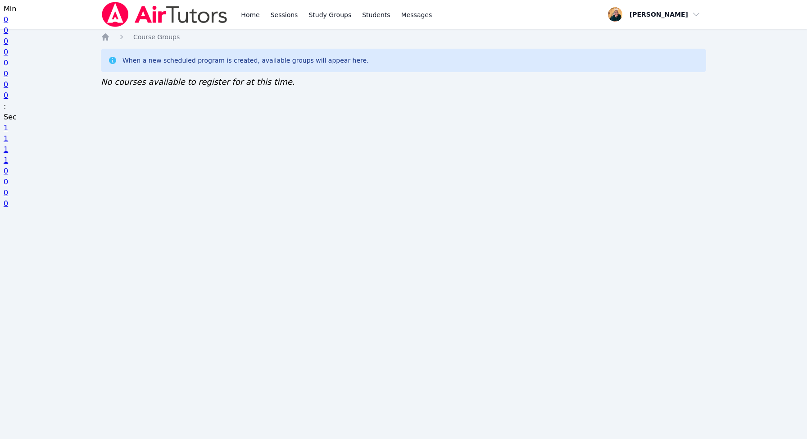 The height and width of the screenshot is (439, 807). What do you see at coordinates (156, 37) in the screenshot?
I see `span: Course Groups` at bounding box center [156, 37].